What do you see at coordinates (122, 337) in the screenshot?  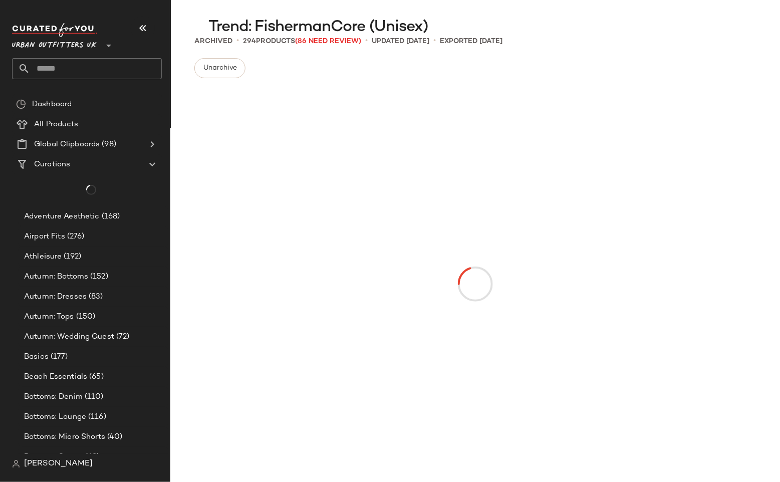 I see `span: (72)` at bounding box center [122, 337].